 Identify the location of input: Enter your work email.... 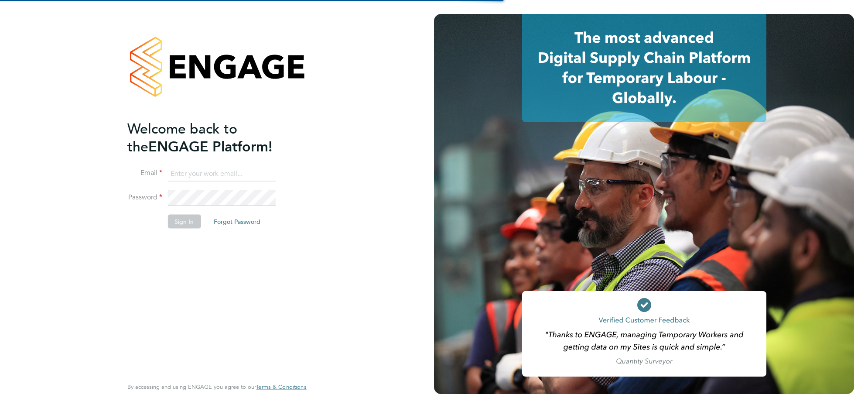
(221, 174).